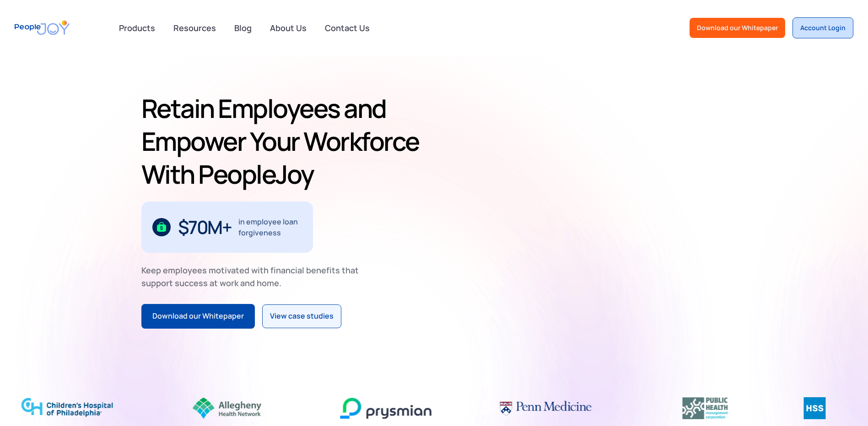 The image size is (868, 426). Describe the element at coordinates (288, 28) in the screenshot. I see `a: About Us` at that location.